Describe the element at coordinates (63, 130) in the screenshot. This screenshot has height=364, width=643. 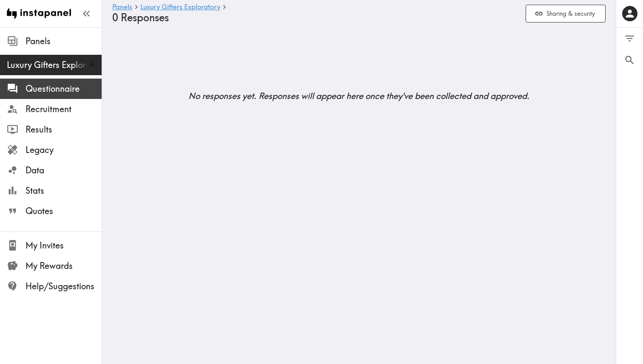
I see `span: Results` at that location.